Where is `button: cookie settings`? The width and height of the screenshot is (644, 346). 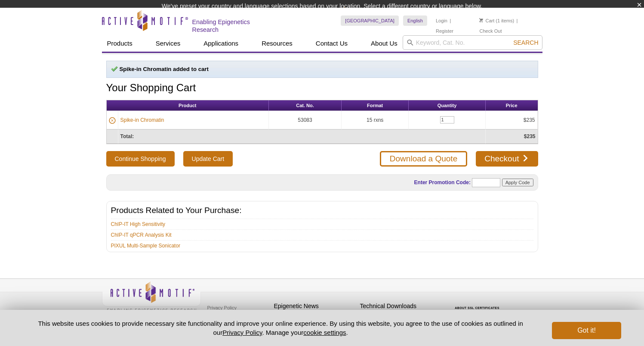 button: cookie settings is located at coordinates (325, 332).